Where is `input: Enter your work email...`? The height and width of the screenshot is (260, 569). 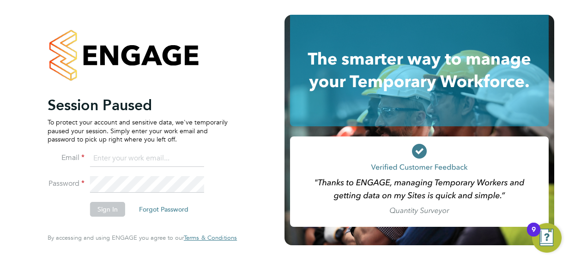
input: Enter your work email... is located at coordinates (147, 159).